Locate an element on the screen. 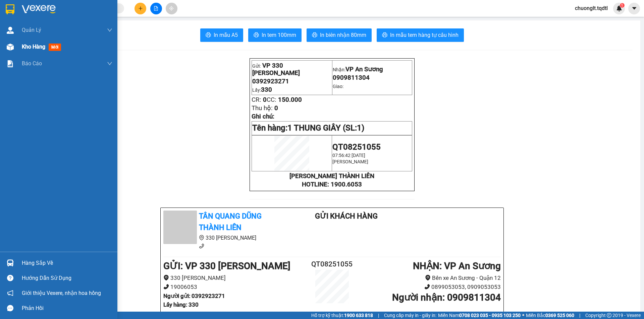 The width and height of the screenshot is (644, 319). div: Hướng dẫn sử dụng is located at coordinates (67, 279).